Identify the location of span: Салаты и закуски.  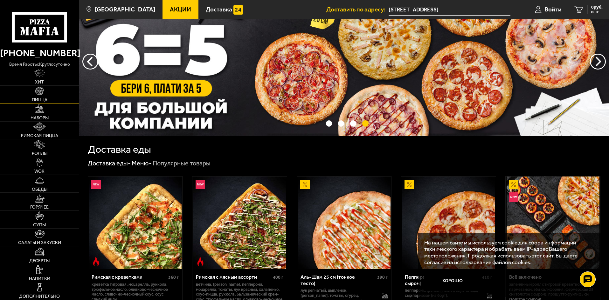
(39, 243).